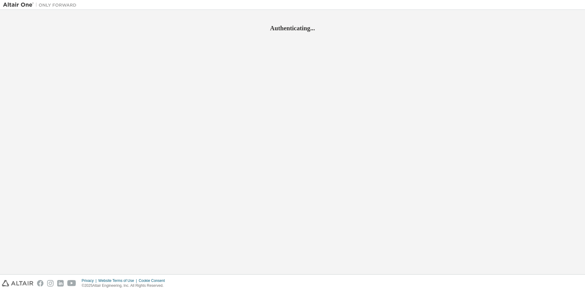 This screenshot has height=292, width=585. What do you see at coordinates (41, 5) in the screenshot?
I see `img: Altair One` at bounding box center [41, 5].